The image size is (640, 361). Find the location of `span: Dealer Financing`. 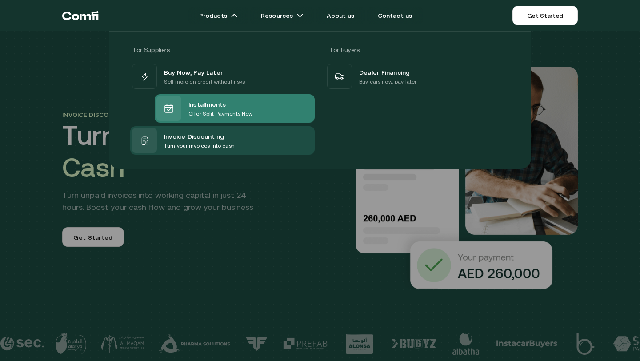

span: Dealer Financing is located at coordinates (385, 72).